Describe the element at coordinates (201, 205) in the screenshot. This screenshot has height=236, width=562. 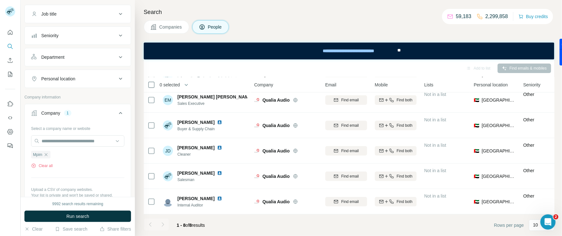
I see `span: Internal Auditor` at that location.